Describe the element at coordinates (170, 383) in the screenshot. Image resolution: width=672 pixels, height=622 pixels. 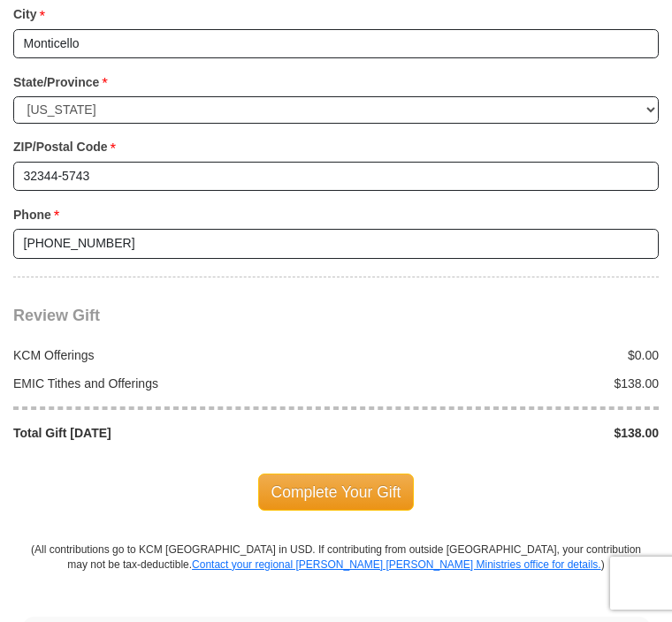
I see `div: EMIC Tithes and Offerings` at that location.